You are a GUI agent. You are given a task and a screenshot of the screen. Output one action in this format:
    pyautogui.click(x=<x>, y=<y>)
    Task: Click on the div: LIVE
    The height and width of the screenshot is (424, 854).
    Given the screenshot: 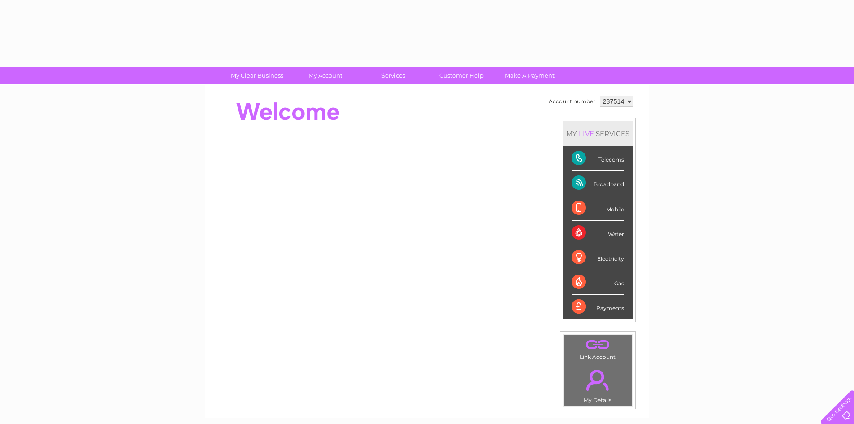 What is the action you would take?
    pyautogui.click(x=587, y=133)
    